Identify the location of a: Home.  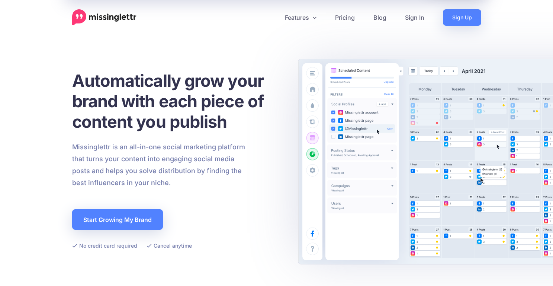
(104, 17).